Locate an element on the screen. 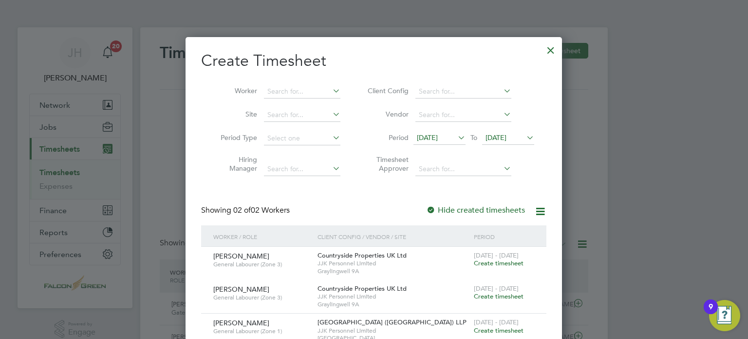 The image size is (748, 339). div: Showing is located at coordinates (247, 210).